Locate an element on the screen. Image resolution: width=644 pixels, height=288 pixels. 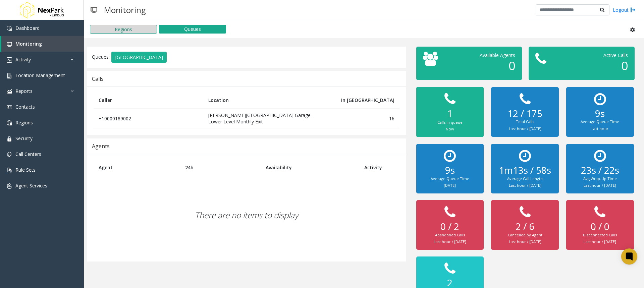
span: Activity is located at coordinates (23, 59).